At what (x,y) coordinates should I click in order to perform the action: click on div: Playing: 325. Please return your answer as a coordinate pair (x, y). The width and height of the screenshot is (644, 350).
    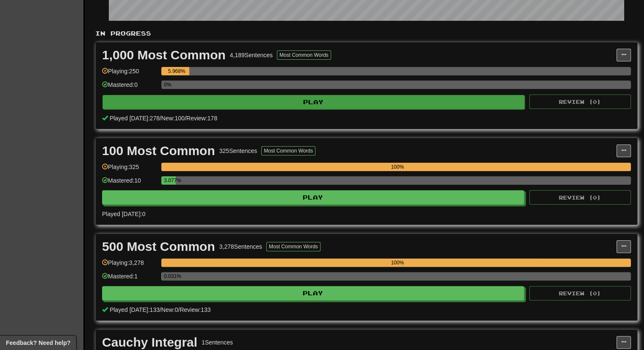
    Looking at the image, I should click on (129, 169).